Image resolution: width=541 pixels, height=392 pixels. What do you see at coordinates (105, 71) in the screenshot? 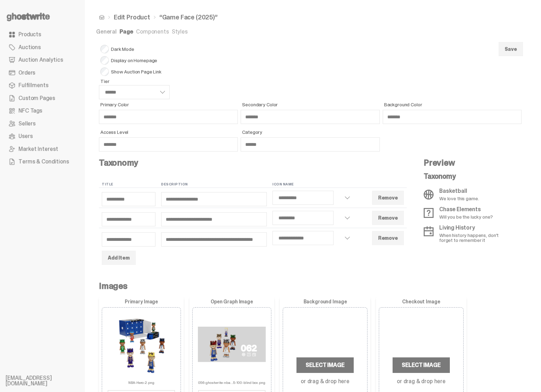
I see `input: Show Auction Page Link` at bounding box center [105, 71].